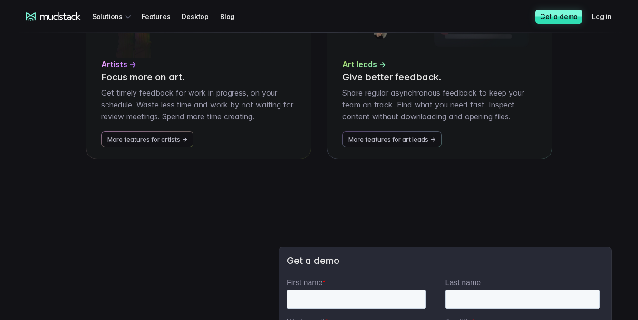 This screenshot has height=320, width=638. What do you see at coordinates (147, 139) in the screenshot?
I see `a: More features for artists →` at bounding box center [147, 139].